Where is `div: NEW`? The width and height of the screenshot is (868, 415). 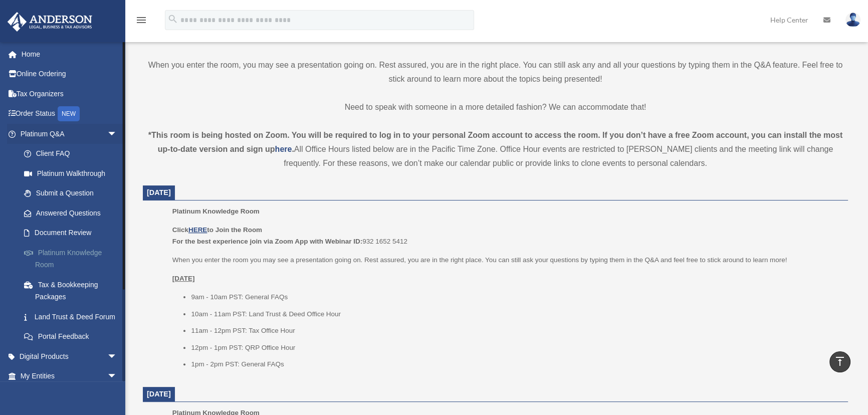 div: NEW is located at coordinates (69, 114).